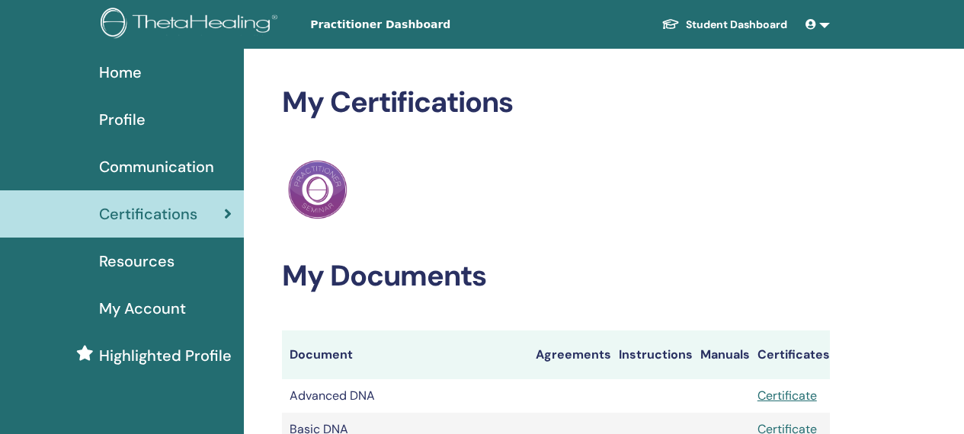 The image size is (964, 434). Describe the element at coordinates (148, 214) in the screenshot. I see `span: Certifications` at that location.